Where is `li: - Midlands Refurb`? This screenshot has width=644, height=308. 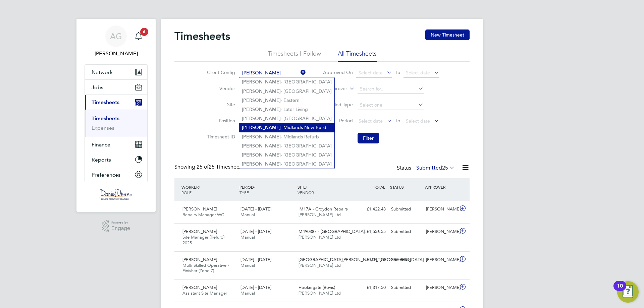 li: - Midlands Refurb is located at coordinates (286, 136).